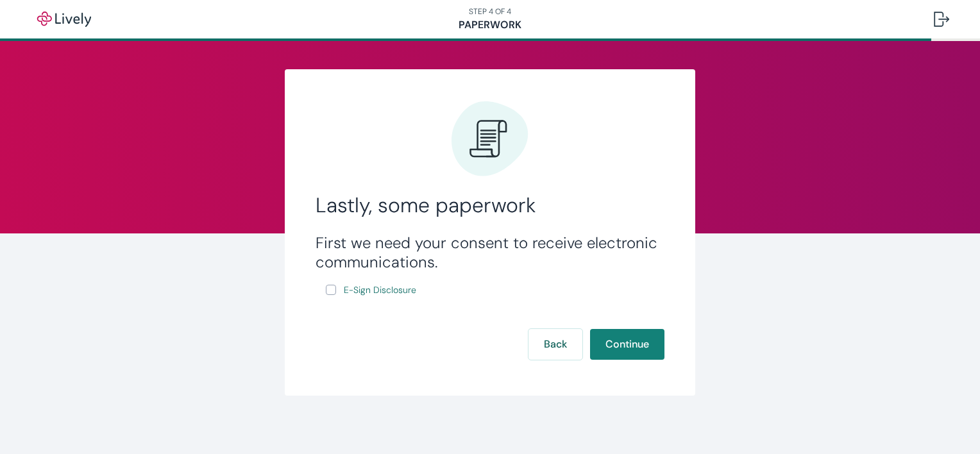 The image size is (980, 454). I want to click on button: Log out, so click(942, 19).